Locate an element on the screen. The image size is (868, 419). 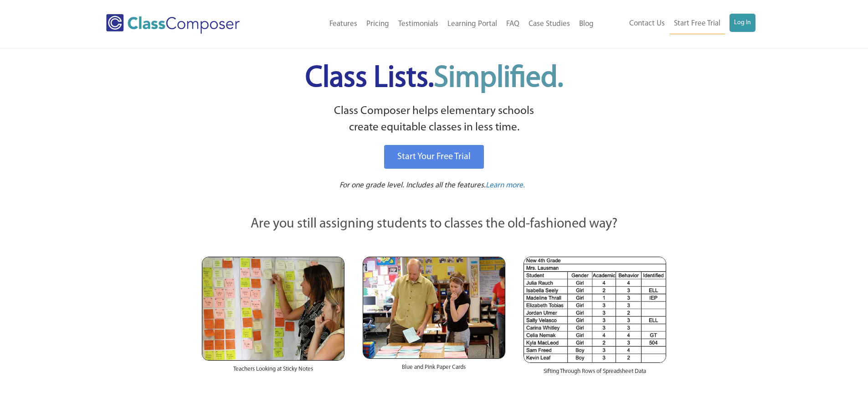
a: Learning Portal is located at coordinates (472, 24).